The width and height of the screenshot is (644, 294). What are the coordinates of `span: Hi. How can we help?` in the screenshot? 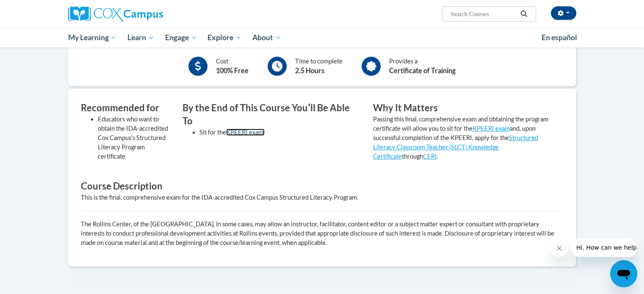 It's located at (37, 9).